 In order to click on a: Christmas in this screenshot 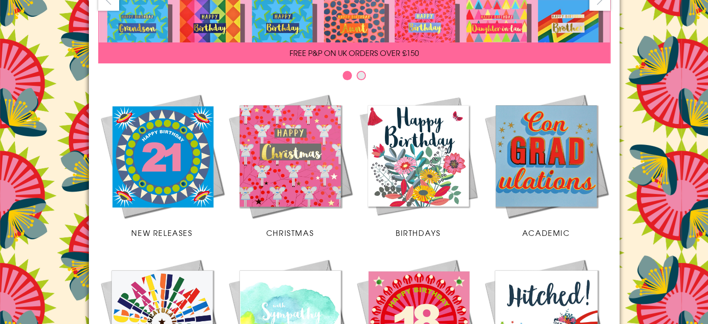, I will do `click(290, 165)`.